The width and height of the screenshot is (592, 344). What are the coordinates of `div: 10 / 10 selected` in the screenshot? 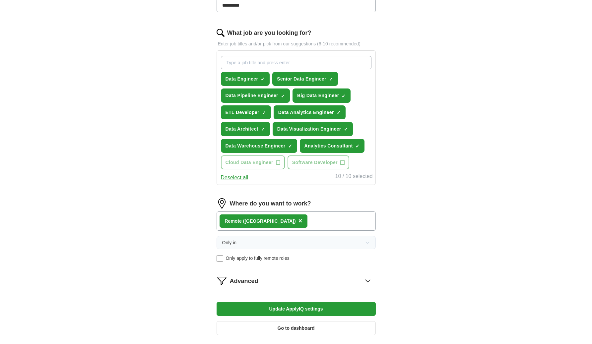 It's located at (354, 177).